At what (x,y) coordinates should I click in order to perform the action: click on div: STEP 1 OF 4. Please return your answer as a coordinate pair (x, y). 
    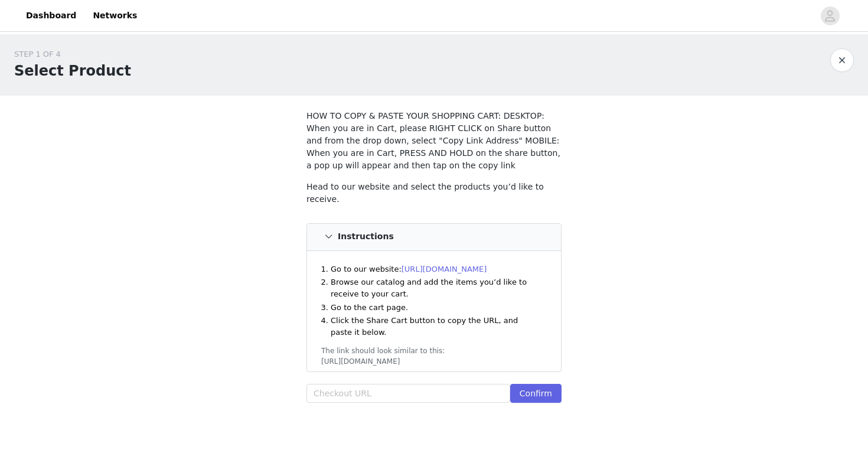
    Looking at the image, I should click on (73, 54).